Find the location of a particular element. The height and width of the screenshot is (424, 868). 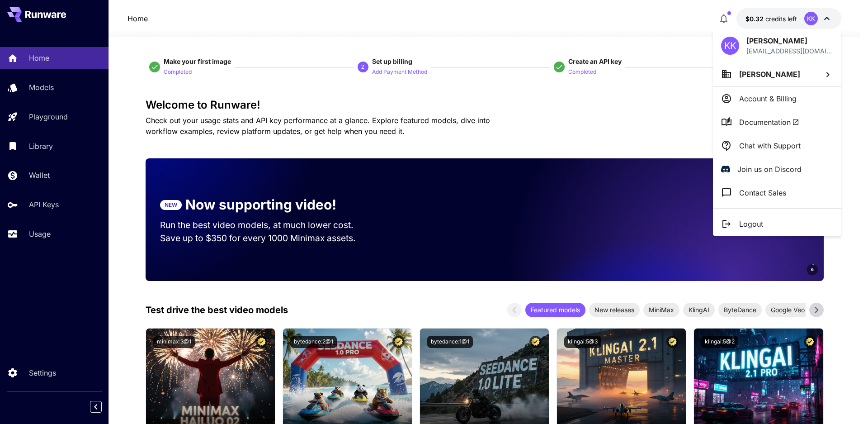

p: Join us on Discord is located at coordinates (770, 169).